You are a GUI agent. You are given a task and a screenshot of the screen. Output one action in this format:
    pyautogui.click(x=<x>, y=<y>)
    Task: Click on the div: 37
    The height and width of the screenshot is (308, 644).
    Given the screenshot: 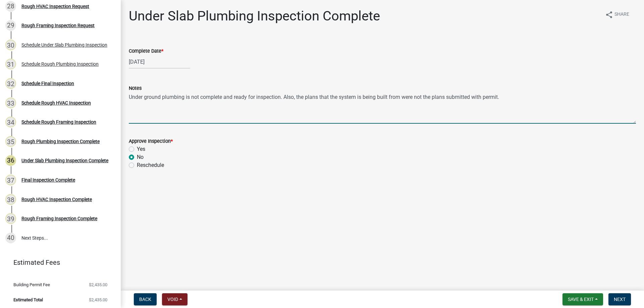 What is the action you would take?
    pyautogui.click(x=11, y=180)
    